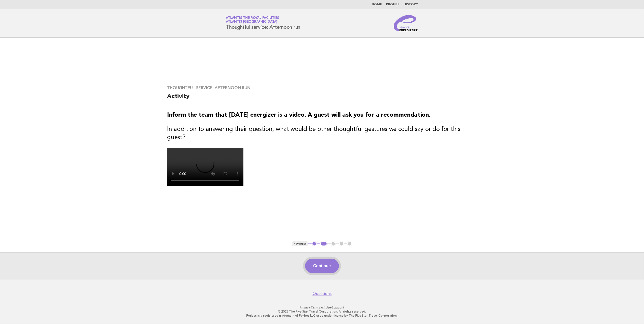  What do you see at coordinates (322, 294) in the screenshot?
I see `a: Questions` at bounding box center [322, 294].